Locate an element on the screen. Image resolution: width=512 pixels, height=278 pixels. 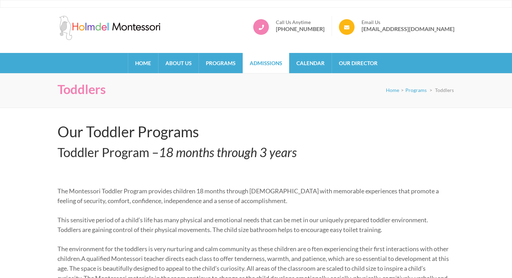
a: Our Director is located at coordinates (358, 63).